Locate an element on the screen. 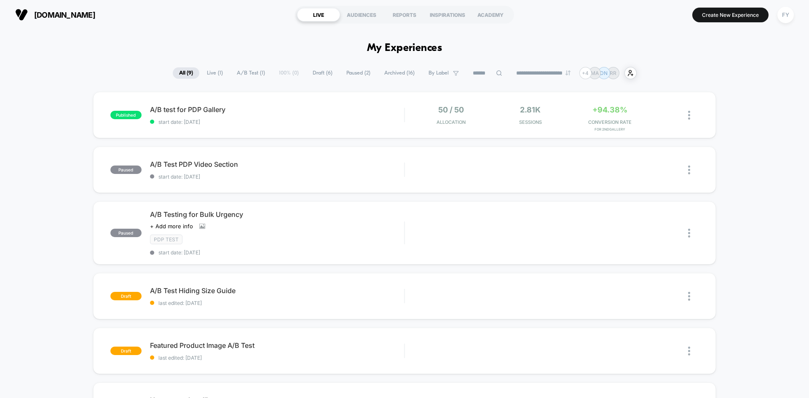 The height and width of the screenshot is (398, 809). div: + 4 is located at coordinates (585, 73).